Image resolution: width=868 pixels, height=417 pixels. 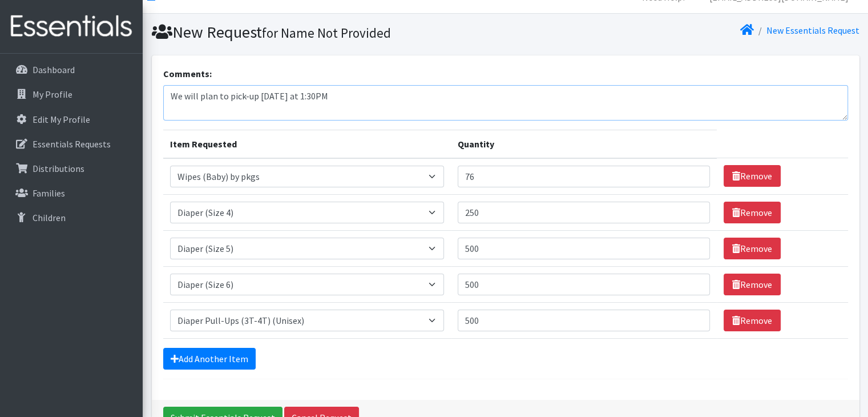 What do you see at coordinates (72, 169) in the screenshot?
I see `a: Distributions` at bounding box center [72, 169].